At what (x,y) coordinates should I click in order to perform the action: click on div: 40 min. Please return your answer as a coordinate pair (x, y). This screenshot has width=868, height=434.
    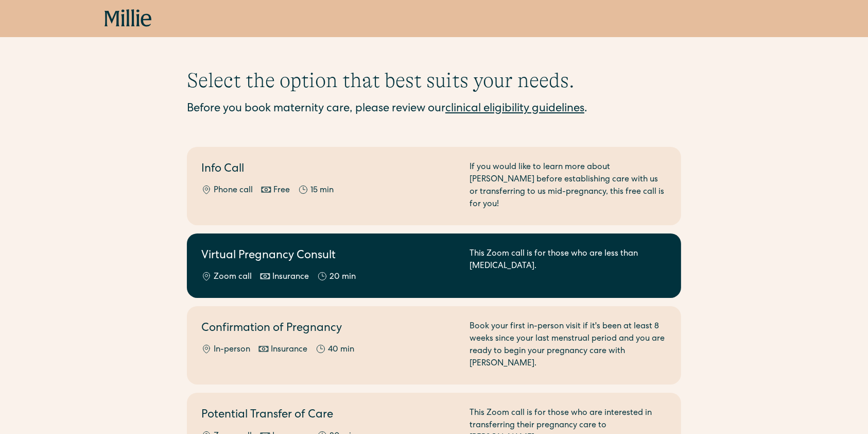
    Looking at the image, I should click on (341, 350).